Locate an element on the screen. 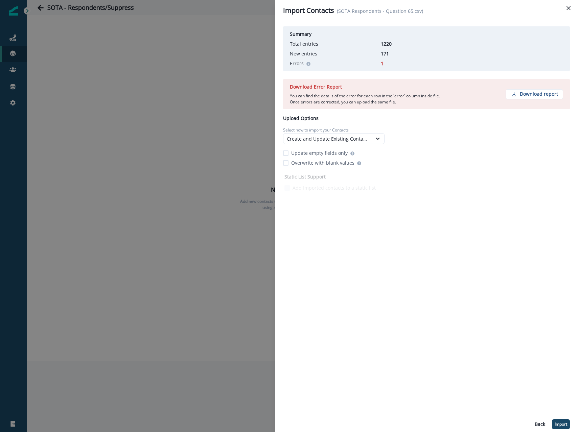 The image size is (578, 432). p: New entries is located at coordinates (303, 53).